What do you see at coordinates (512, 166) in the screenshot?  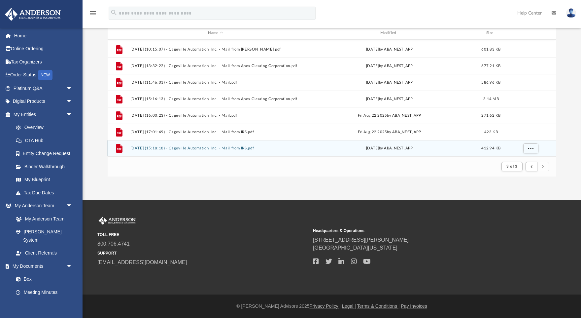 I see `span: 3 of 3` at bounding box center [512, 166].